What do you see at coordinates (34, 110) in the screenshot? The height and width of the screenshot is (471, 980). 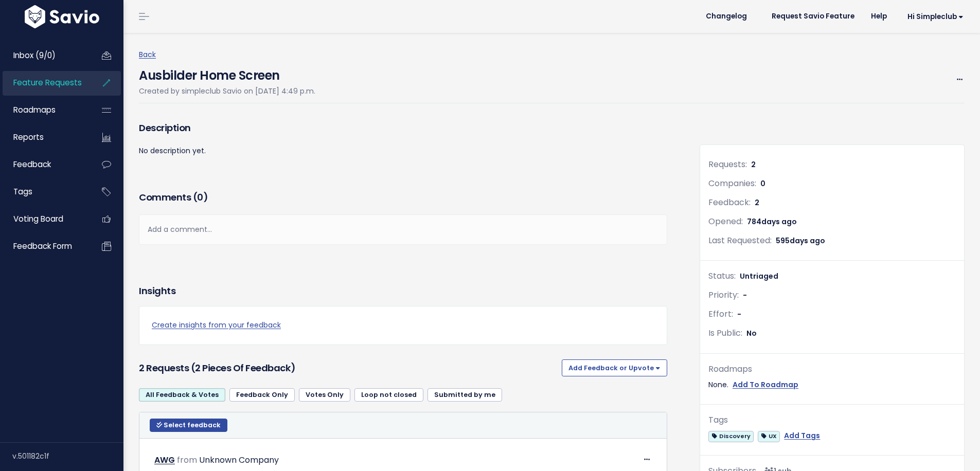 I see `span: Roadmaps` at bounding box center [34, 110].